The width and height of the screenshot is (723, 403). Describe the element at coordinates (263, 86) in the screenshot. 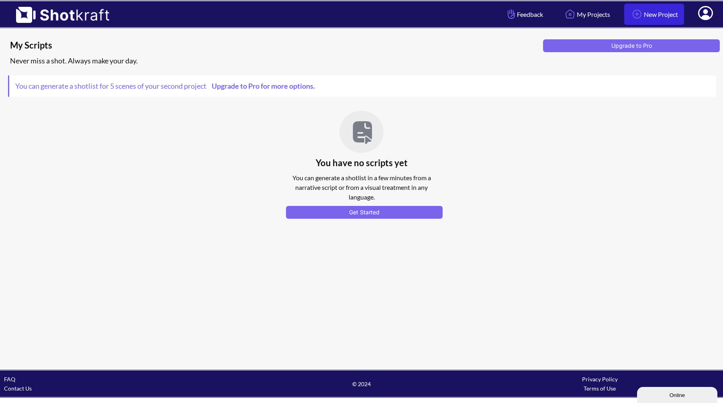

I see `a: Upgrade to Pro for more options.` at that location.